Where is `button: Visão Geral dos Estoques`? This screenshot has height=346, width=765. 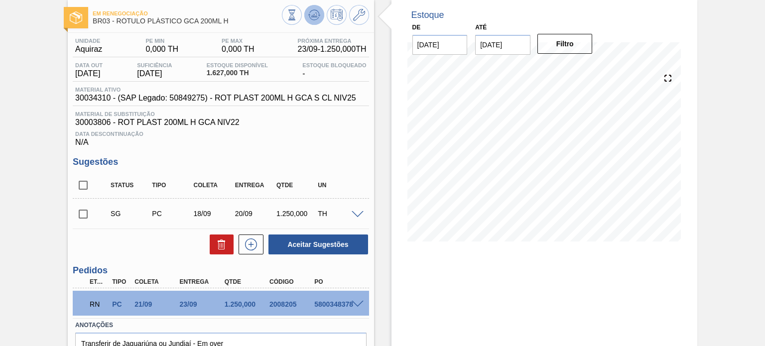
button: Visão Geral dos Estoques is located at coordinates (292, 15).